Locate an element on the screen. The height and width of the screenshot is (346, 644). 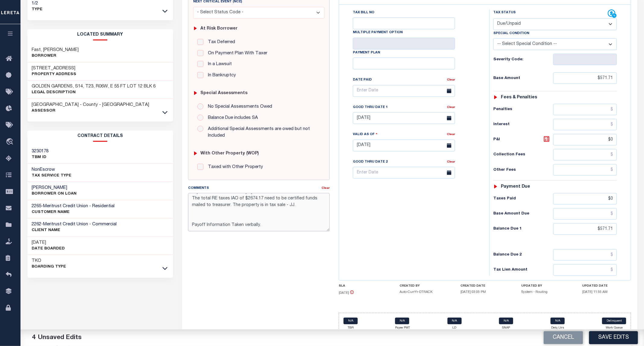
h4: UPDATED BY is located at coordinates (546, 286).